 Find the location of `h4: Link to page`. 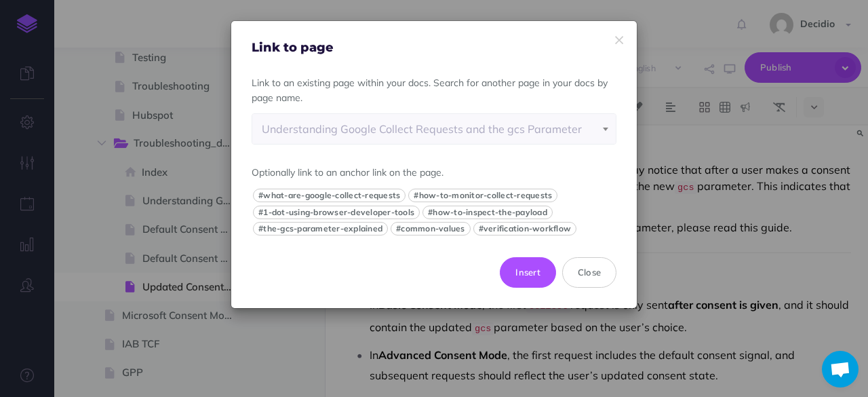

h4: Link to page is located at coordinates (434, 48).